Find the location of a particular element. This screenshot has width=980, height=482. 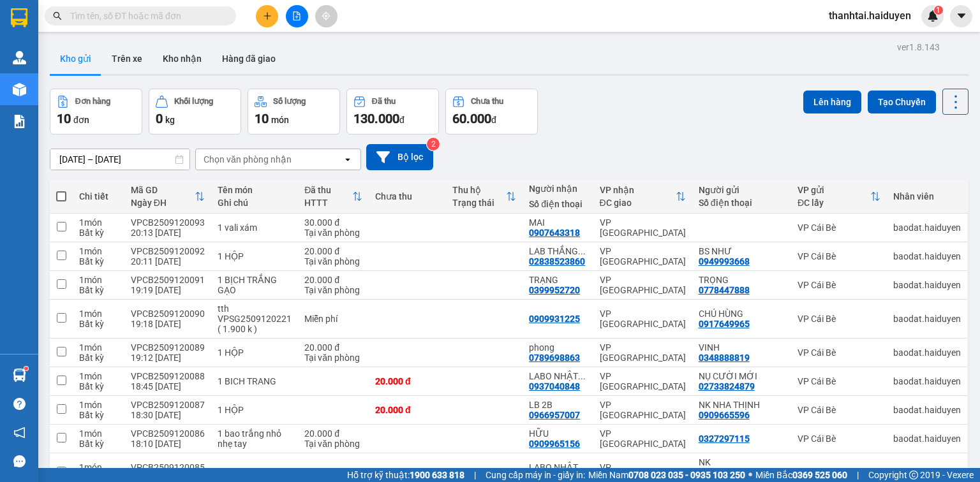

div: 1 BỊCH TRẮNG GẠO is located at coordinates (254, 285).